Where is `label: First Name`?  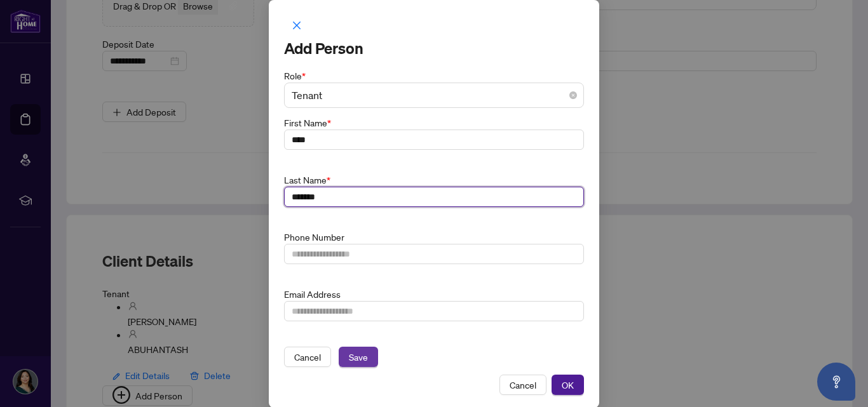 label: First Name is located at coordinates (307, 122).